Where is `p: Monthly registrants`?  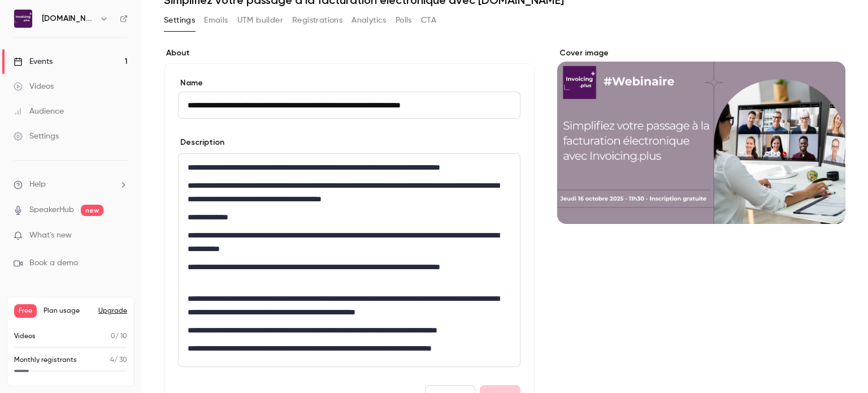 p: Monthly registrants is located at coordinates (45, 360).